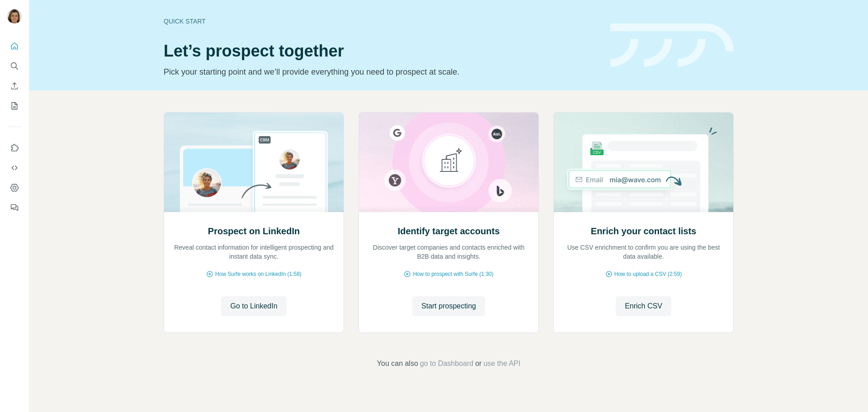  I want to click on button: Quick start, so click(15, 46).